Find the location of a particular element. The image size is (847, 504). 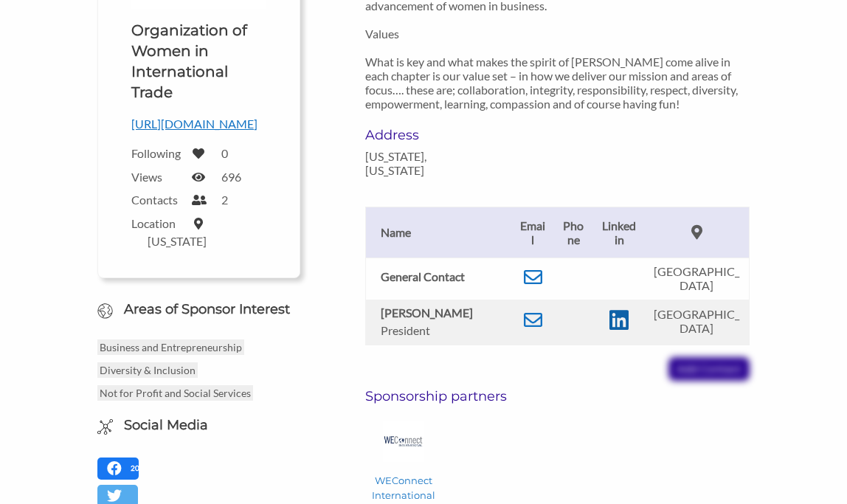

p: Business and Entrepreneurship is located at coordinates (170, 347).